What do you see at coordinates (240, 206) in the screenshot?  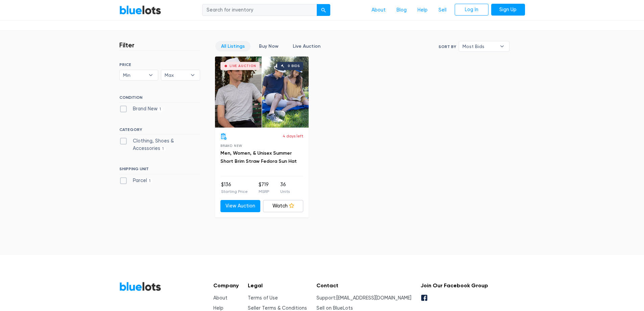 I see `a: View Auction` at bounding box center [240, 206].